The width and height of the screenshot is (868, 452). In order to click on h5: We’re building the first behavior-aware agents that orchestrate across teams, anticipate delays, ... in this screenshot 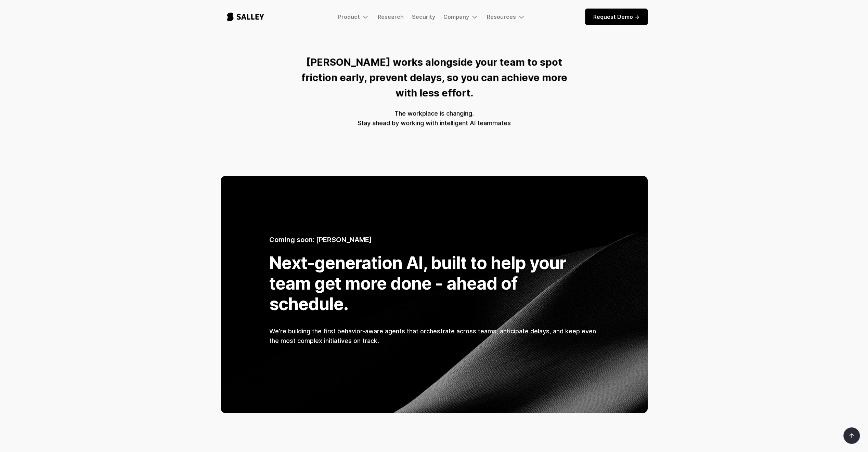, I will do `click(434, 336)`.